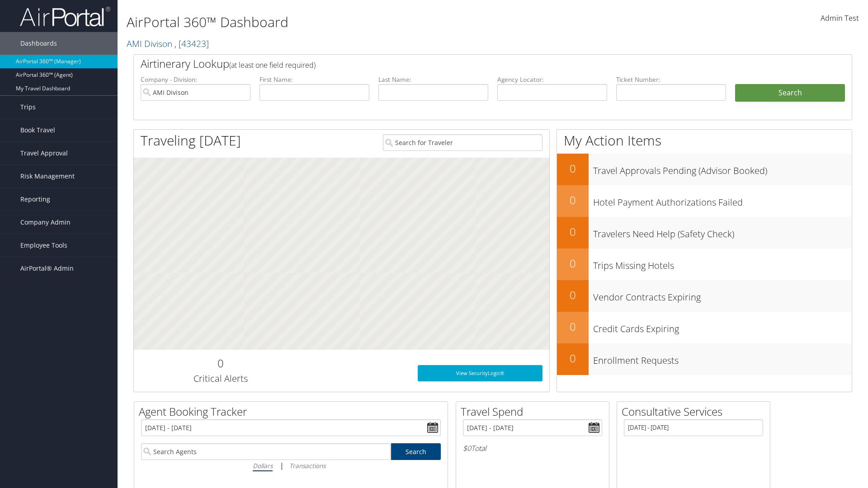 The image size is (868, 488). Describe the element at coordinates (671, 79) in the screenshot. I see `label: Ticket Number:` at that location.